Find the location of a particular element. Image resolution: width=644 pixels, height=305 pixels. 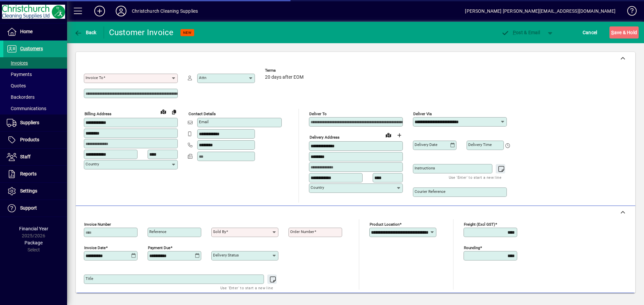

span: S is located at coordinates (612, 33).